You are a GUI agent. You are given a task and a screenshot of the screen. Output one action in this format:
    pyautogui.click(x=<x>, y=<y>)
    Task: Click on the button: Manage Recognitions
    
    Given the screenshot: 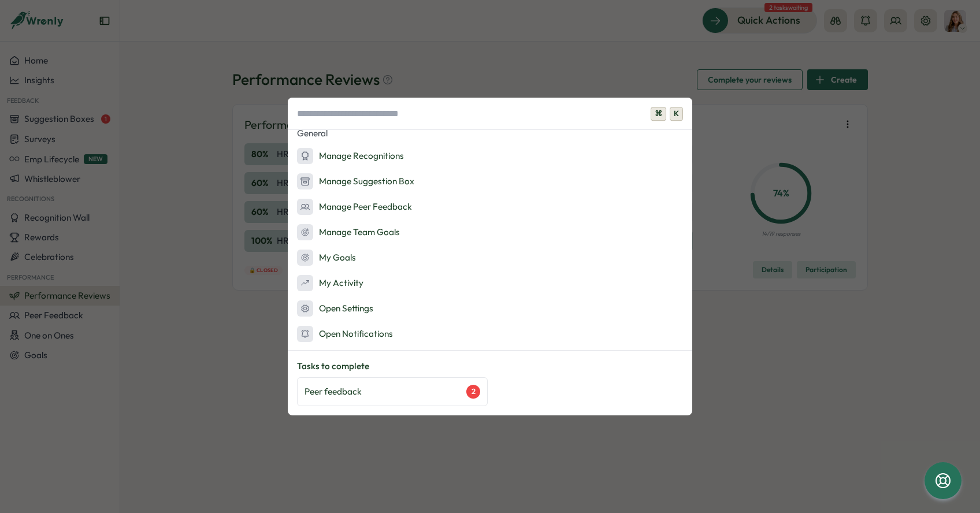 What is the action you would take?
    pyautogui.click(x=490, y=155)
    